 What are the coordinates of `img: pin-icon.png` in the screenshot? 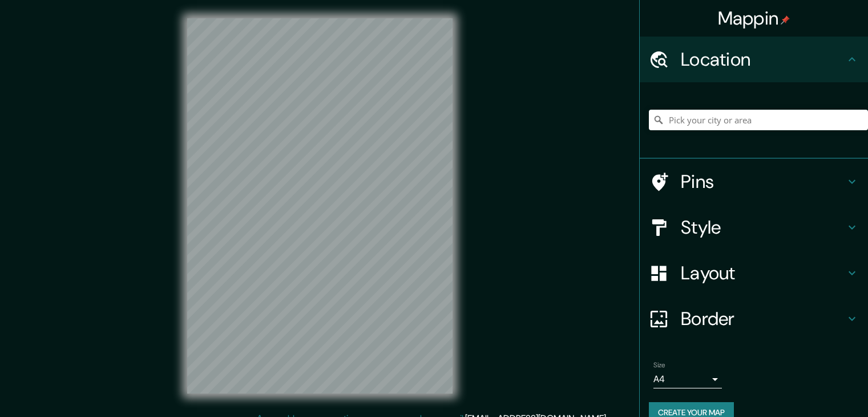 It's located at (786, 20).